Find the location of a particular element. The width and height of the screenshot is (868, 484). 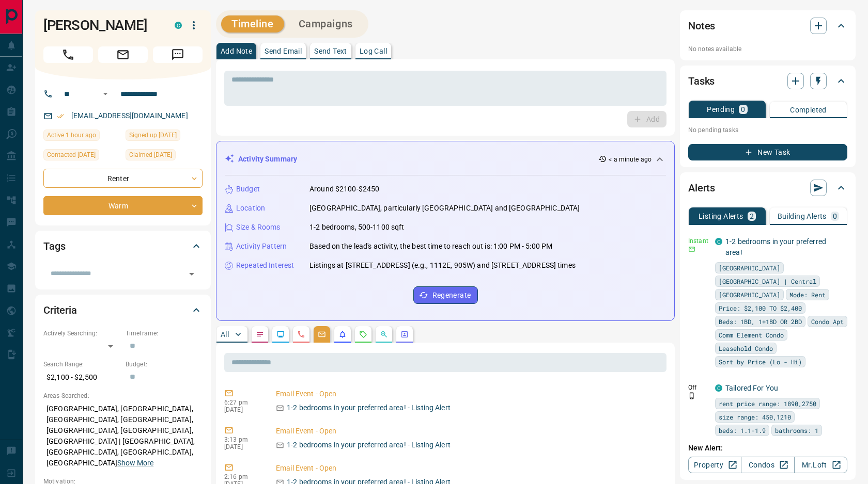

h2: Alerts is located at coordinates (702, 188).